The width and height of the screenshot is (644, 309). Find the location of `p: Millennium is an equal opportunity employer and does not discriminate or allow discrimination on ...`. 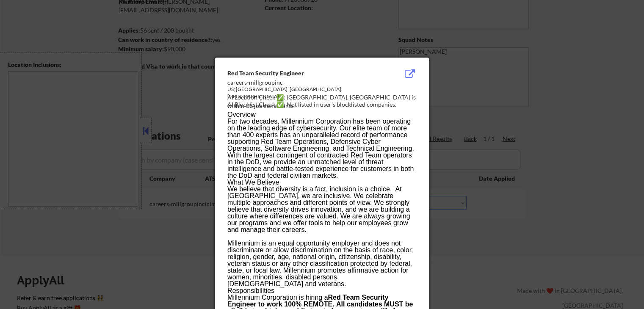

p: Millennium is an equal opportunity employer and does not discriminate or allow discrimination on ... is located at coordinates (322, 264).